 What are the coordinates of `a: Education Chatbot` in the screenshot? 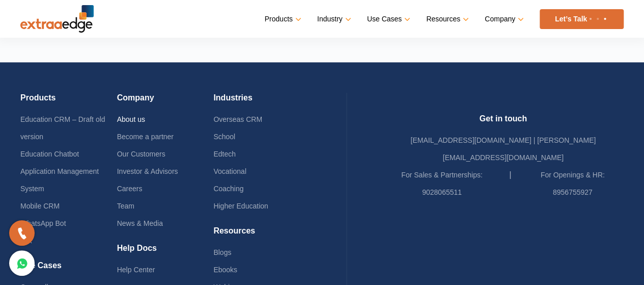 It's located at (49, 154).